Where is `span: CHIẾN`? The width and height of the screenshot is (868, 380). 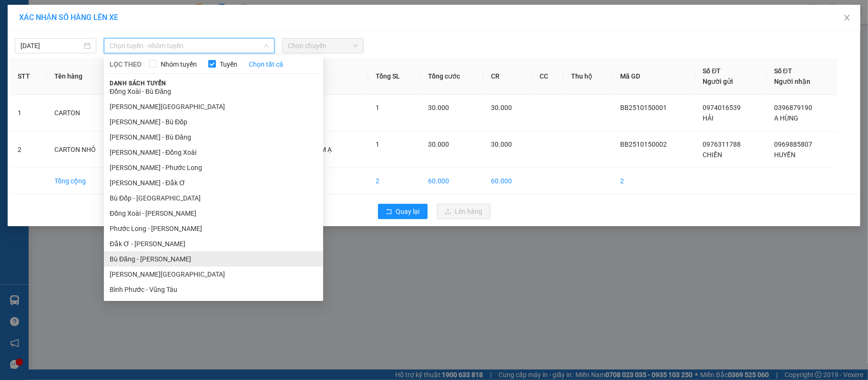
span: CHIẾN is located at coordinates (713, 155).